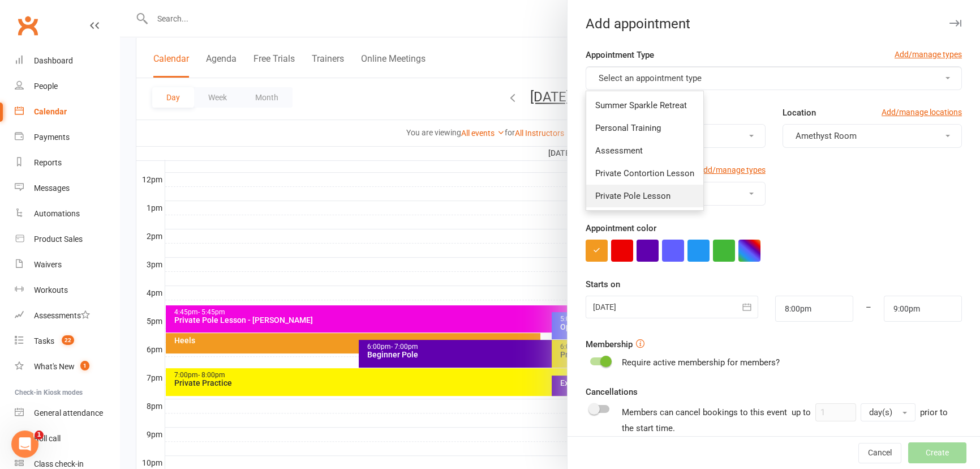 This screenshot has width=980, height=469. Describe the element at coordinates (645, 128) in the screenshot. I see `a: Personal Training` at that location.